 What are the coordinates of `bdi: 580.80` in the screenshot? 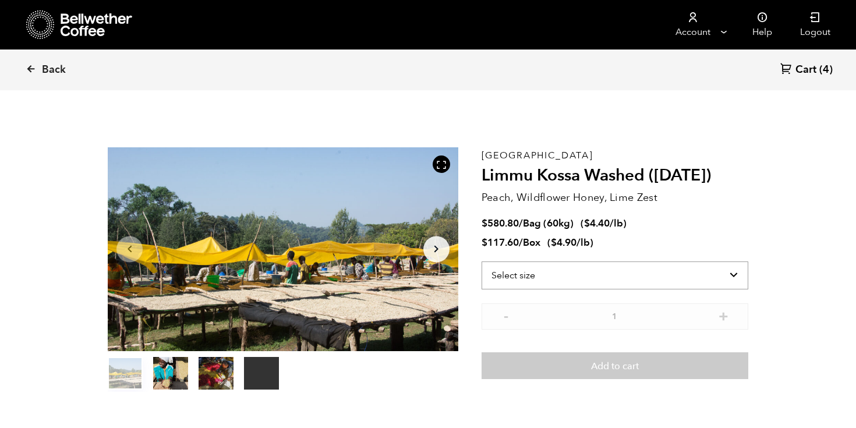 It's located at (500, 223).